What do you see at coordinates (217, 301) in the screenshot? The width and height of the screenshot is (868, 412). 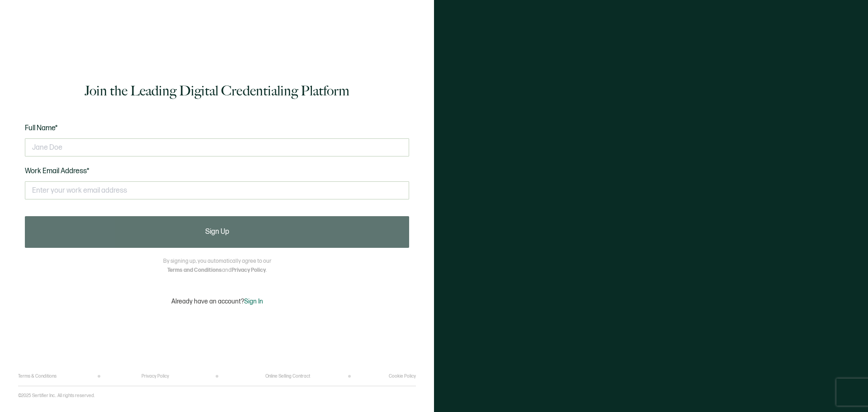 I see `p: Already have an account?` at bounding box center [217, 301].